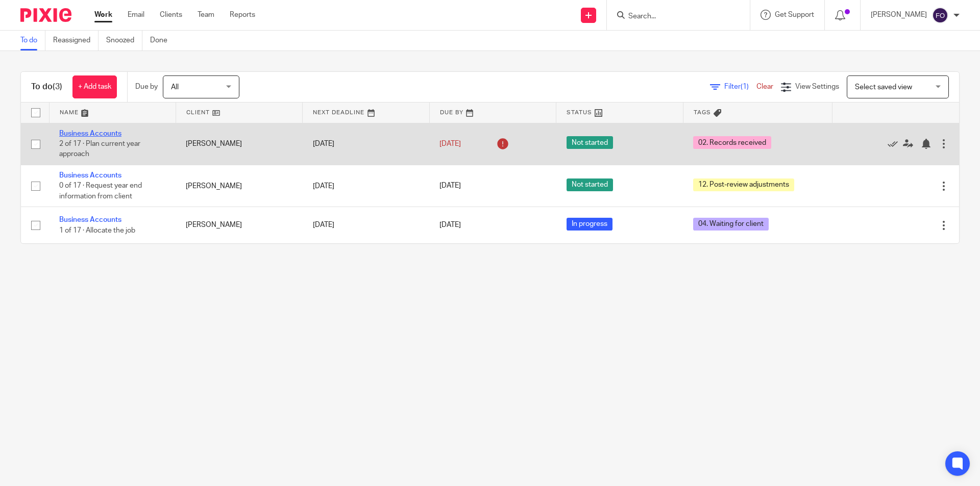 This screenshot has height=486, width=980. Describe the element at coordinates (57, 87) in the screenshot. I see `span: (3)` at that location.